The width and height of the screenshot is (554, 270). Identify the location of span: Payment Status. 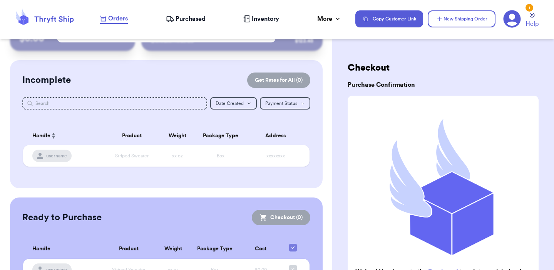
(281, 103).